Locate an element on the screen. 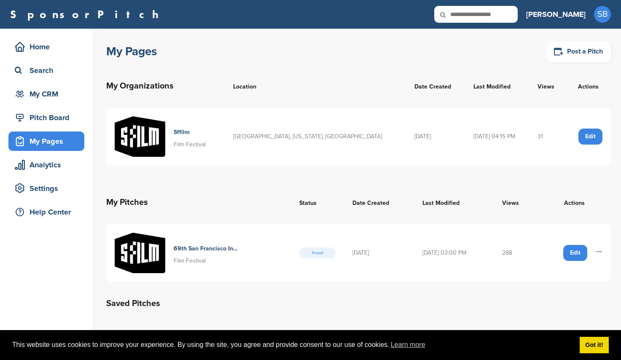  h2: Saved Pitches is located at coordinates (358, 303).